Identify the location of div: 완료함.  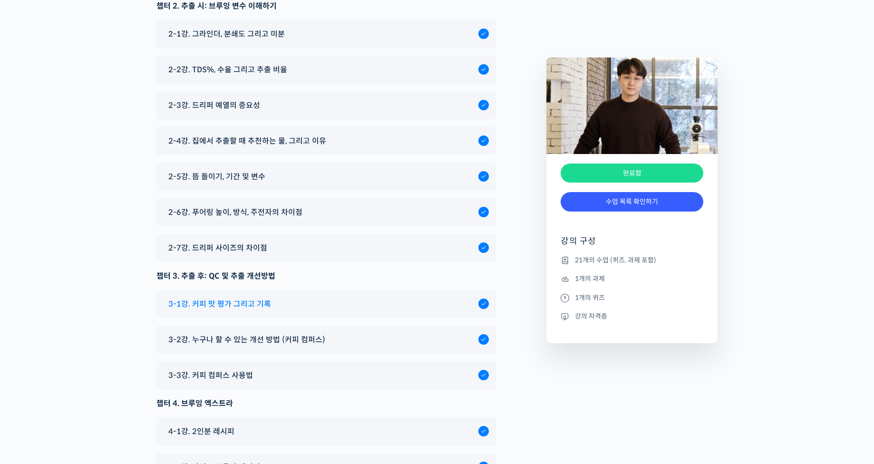
(632, 173).